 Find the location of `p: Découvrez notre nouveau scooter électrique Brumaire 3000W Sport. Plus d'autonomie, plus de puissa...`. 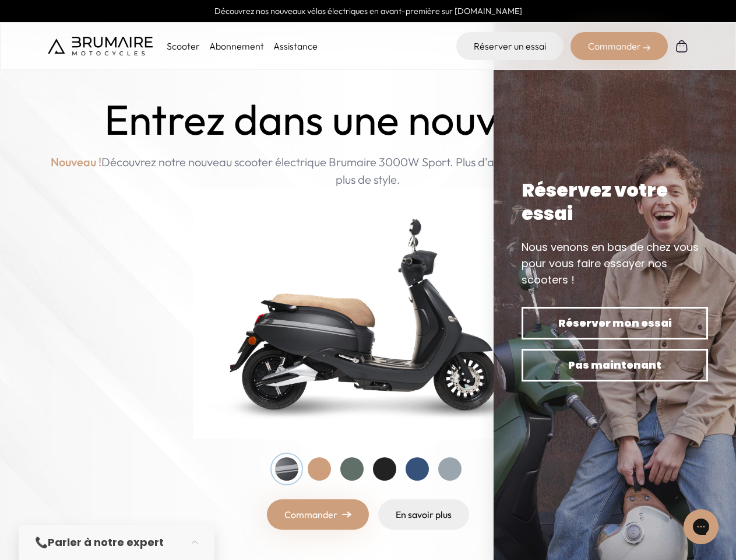

p: Découvrez notre nouveau scooter électrique Brumaire 3000W Sport. Plus d'autonomie, plus de puissa... is located at coordinates (368, 171).